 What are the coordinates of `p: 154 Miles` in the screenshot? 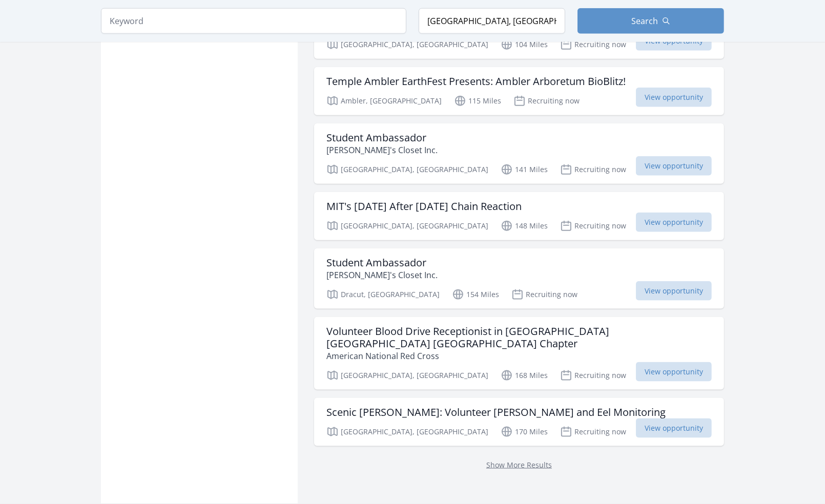 It's located at (476, 294).